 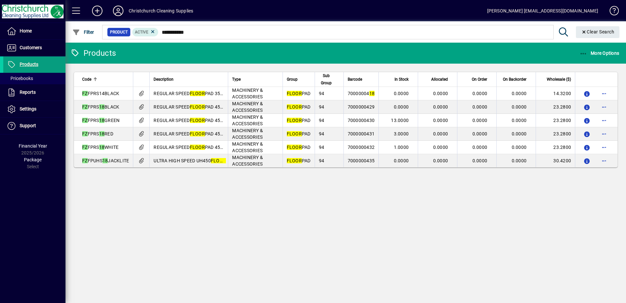 I want to click on span: FPRS14BLACK, so click(x=101, y=93).